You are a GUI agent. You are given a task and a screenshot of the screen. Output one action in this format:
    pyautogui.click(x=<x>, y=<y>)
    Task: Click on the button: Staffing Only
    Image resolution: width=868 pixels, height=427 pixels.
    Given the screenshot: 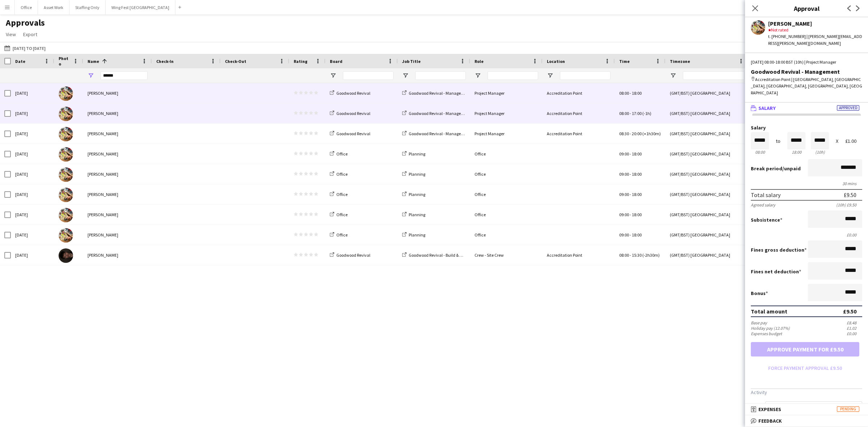 What is the action you would take?
    pyautogui.click(x=88, y=7)
    